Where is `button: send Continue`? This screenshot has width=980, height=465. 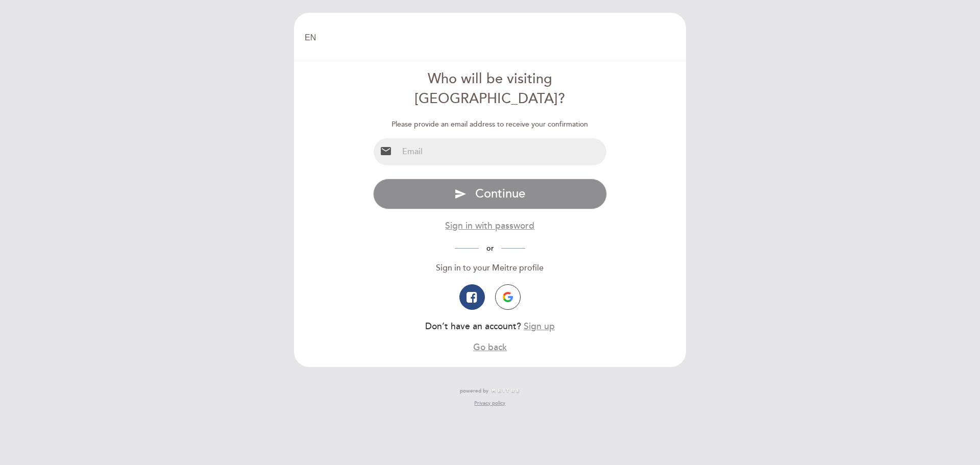
button: send Continue is located at coordinates (490, 194).